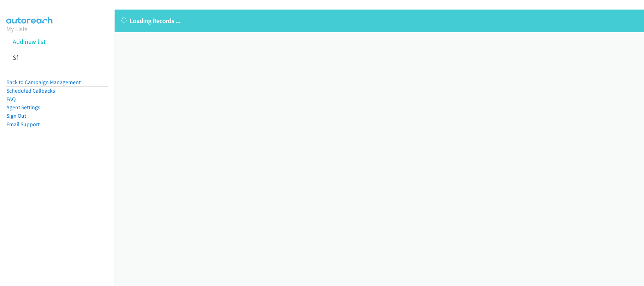 Image resolution: width=644 pixels, height=286 pixels. I want to click on a: Email Support, so click(23, 124).